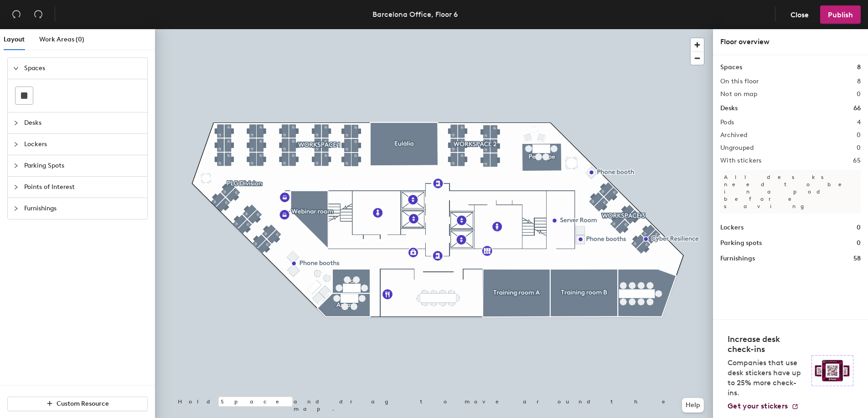 The image size is (868, 418). What do you see at coordinates (83, 123) in the screenshot?
I see `span: Desks` at bounding box center [83, 123].